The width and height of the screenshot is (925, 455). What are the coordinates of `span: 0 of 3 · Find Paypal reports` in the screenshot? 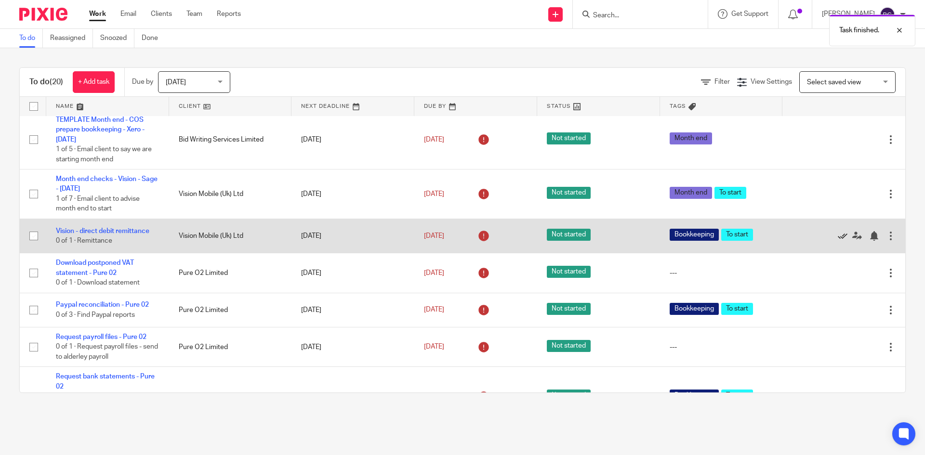 It's located at (95, 315).